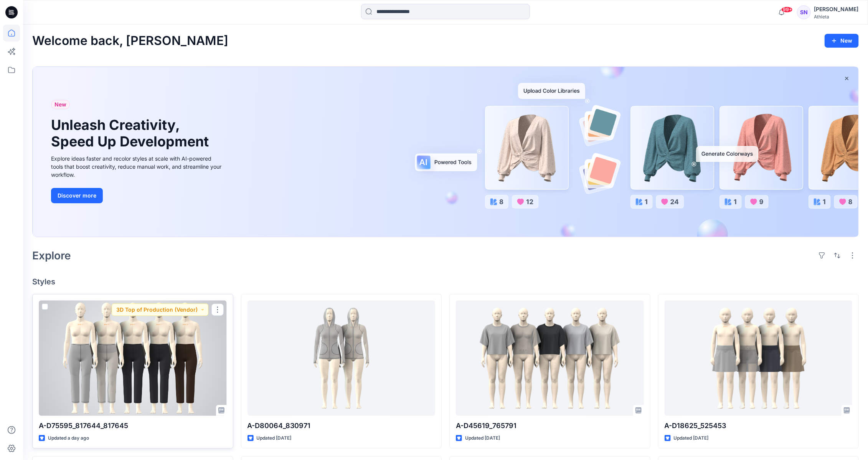 This screenshot has height=460, width=868. What do you see at coordinates (841, 40) in the screenshot?
I see `button: New` at bounding box center [841, 40].